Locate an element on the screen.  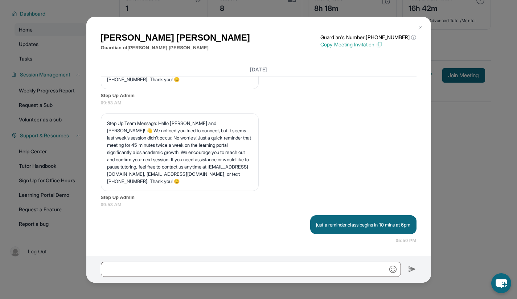
span: 05:50 PM is located at coordinates (406, 241).